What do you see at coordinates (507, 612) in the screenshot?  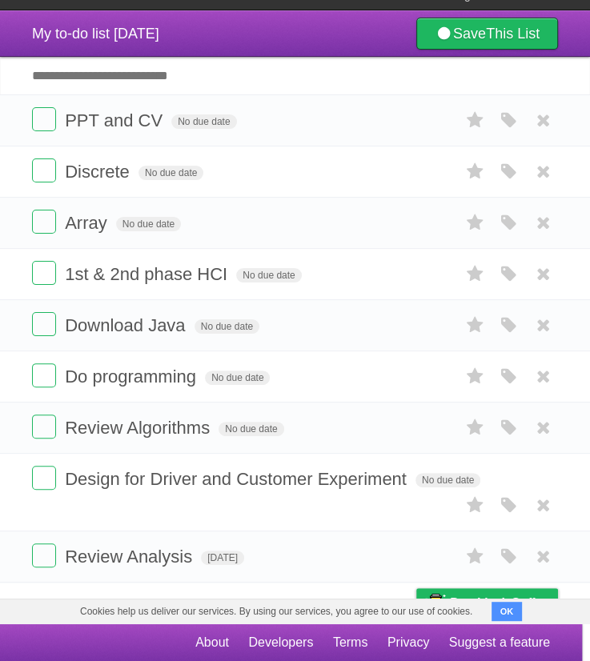 I see `button: OK` at bounding box center [507, 612].